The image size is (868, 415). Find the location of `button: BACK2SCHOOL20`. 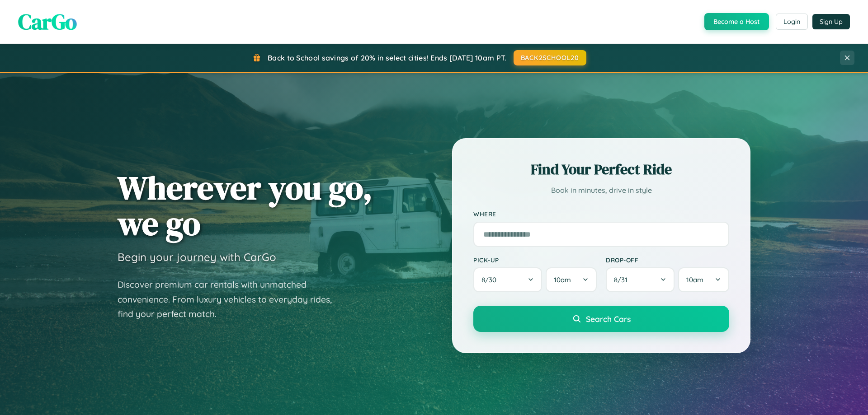

button: BACK2SCHOOL20 is located at coordinates (550, 58).